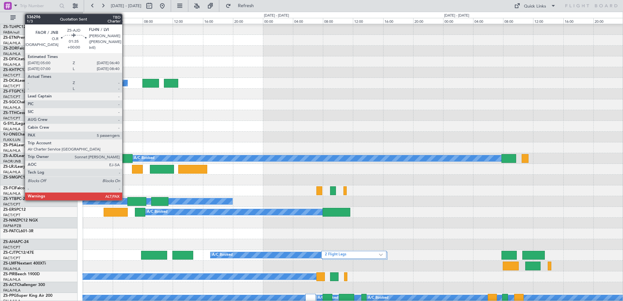  Describe the element at coordinates (10, 27) in the screenshot. I see `span: ZS-TLH` at that location.